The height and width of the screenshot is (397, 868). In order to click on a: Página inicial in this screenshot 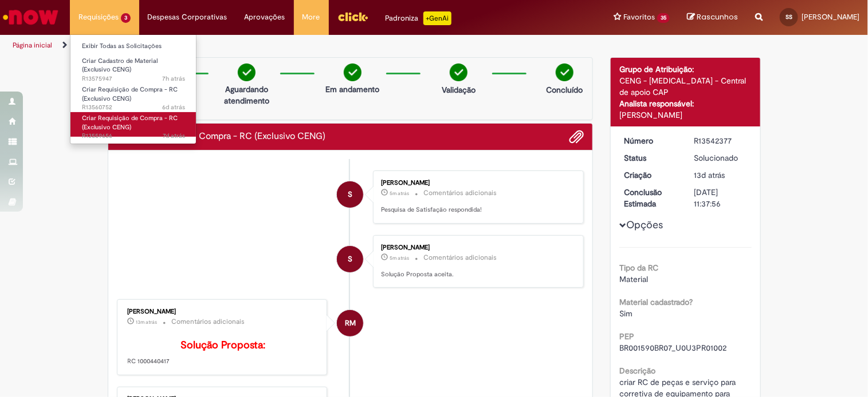, I will do `click(32, 45)`.